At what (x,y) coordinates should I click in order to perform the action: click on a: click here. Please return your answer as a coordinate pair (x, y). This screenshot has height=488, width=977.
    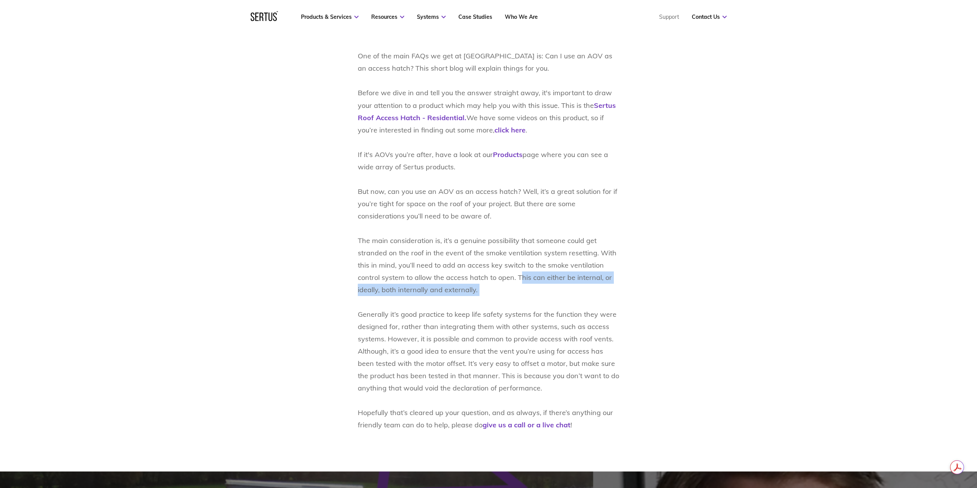
    Looking at the image, I should click on (510, 130).